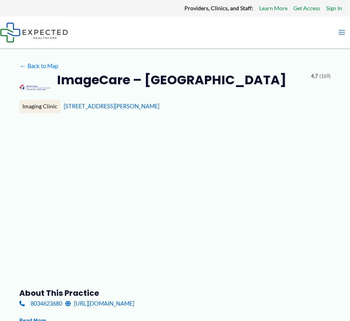 The image size is (350, 321). I want to click on a: Get Access, so click(307, 8).